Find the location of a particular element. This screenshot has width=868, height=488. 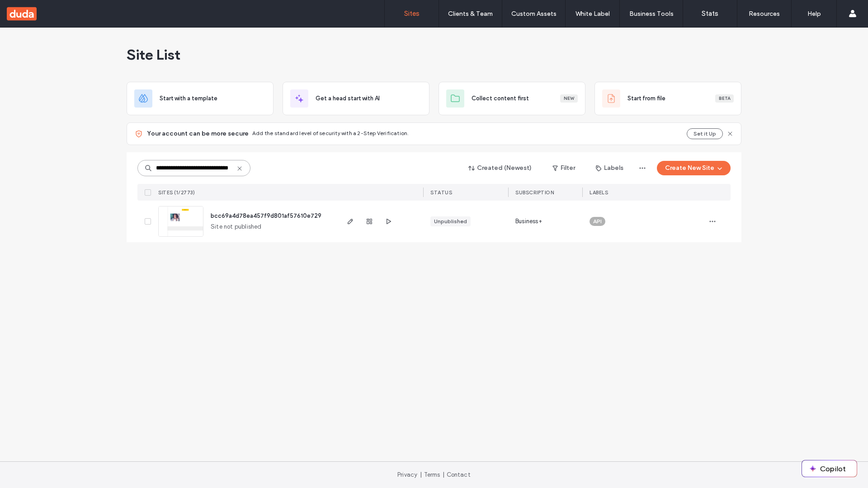

span: Site List is located at coordinates (153, 54).